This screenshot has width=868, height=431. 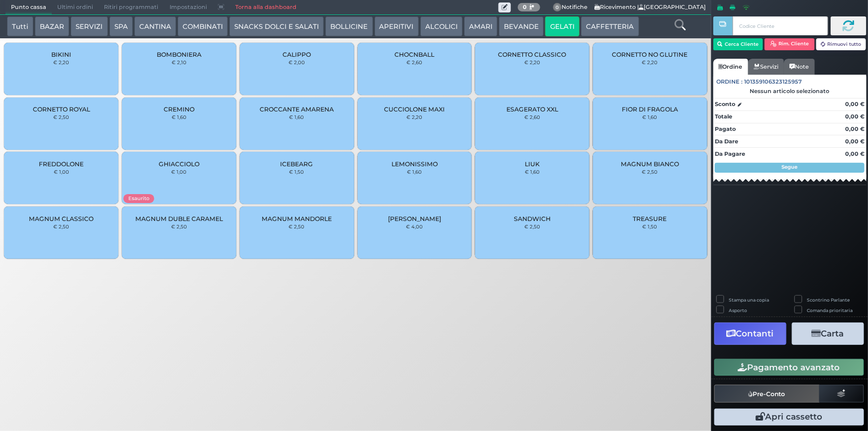 I want to click on button: GELATI, so click(x=562, y=26).